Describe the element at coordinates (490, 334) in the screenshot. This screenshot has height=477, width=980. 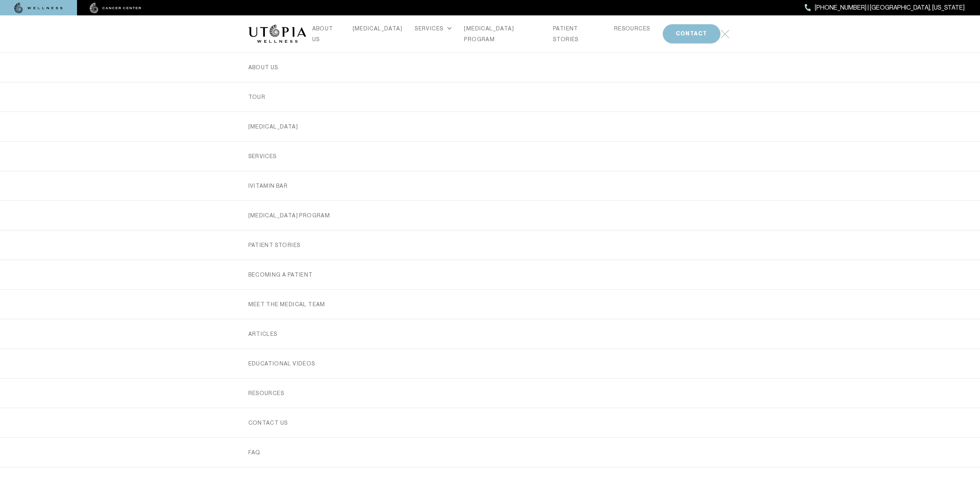
I see `a: ARTICLES` at that location.